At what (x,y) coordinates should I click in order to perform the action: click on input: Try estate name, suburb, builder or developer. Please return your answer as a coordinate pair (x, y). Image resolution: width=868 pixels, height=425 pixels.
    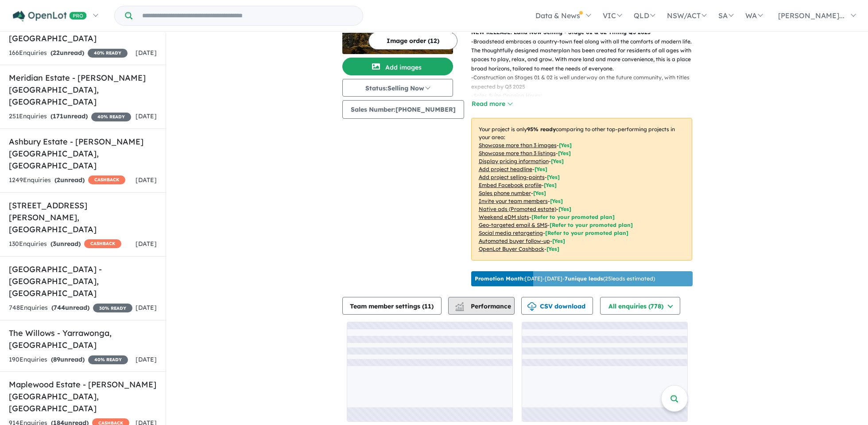
    Looking at the image, I should click on (248, 16).